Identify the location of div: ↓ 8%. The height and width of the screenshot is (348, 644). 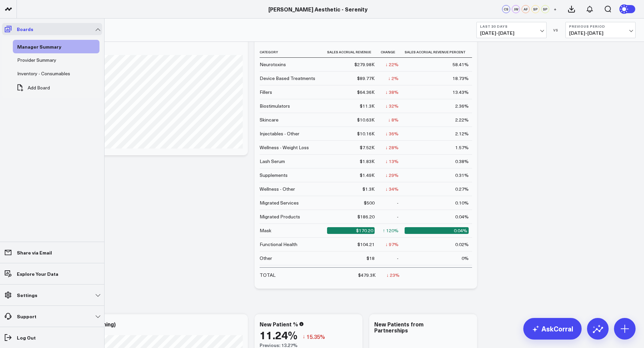
(393, 120).